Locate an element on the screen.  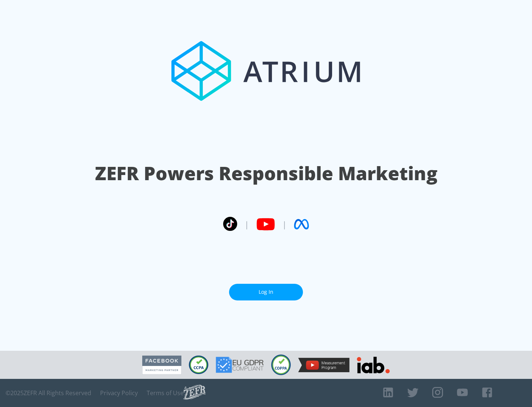
img: COPPA Compliant is located at coordinates (281, 365).